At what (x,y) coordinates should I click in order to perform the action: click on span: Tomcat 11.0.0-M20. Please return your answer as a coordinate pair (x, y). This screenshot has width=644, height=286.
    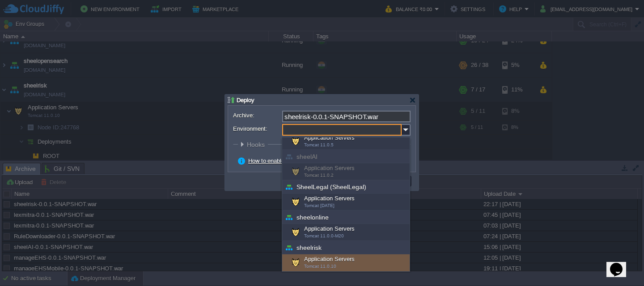
    Looking at the image, I should click on (324, 236).